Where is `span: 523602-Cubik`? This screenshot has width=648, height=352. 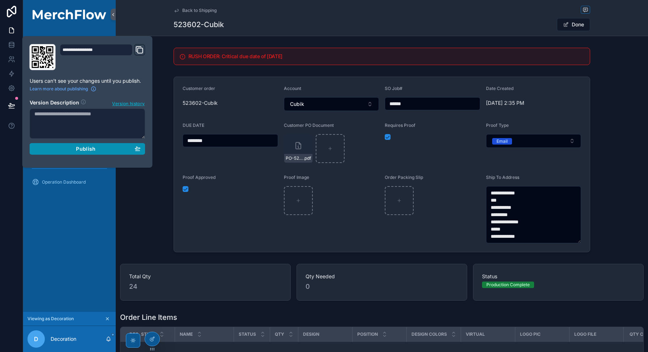 span: 523602-Cubik is located at coordinates (230, 103).